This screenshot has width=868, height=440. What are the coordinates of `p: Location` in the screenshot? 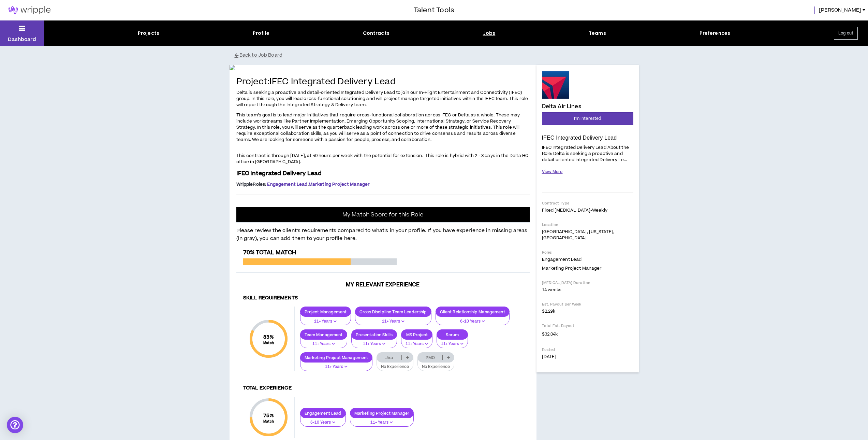 It's located at (588, 225).